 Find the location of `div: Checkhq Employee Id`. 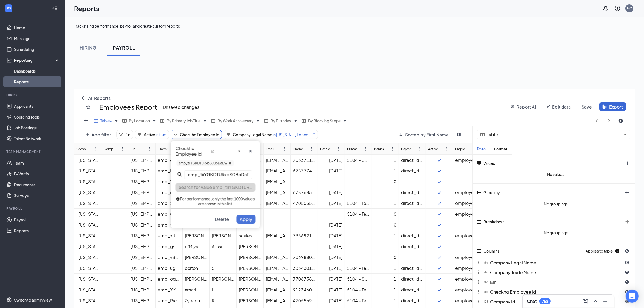

div: Checkhq Employee Id is located at coordinates (164, 149).